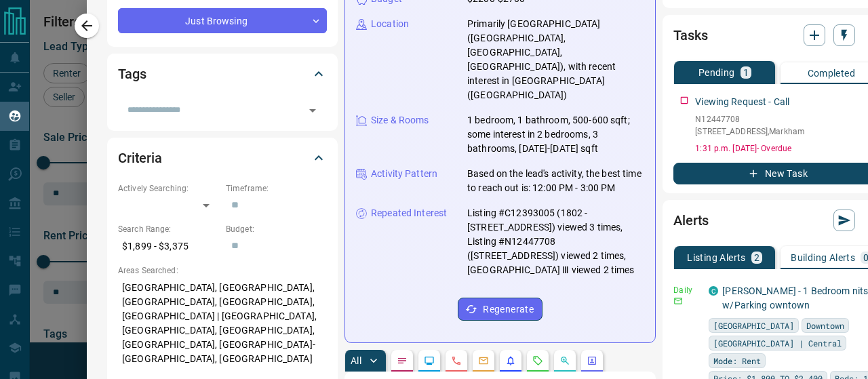 Image resolution: width=868 pixels, height=379 pixels. Describe the element at coordinates (402, 360) in the screenshot. I see `svg: Notes` at that location.